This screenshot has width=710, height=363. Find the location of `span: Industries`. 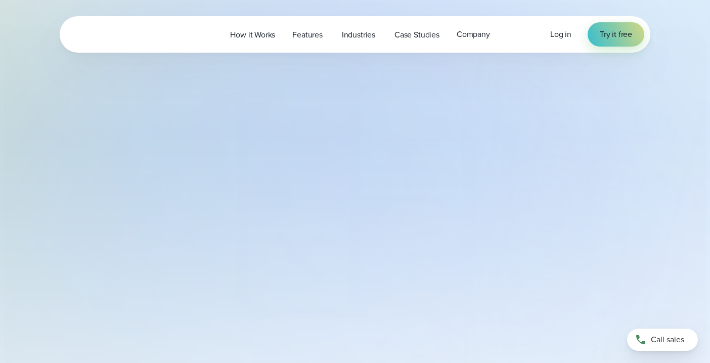

span: Industries is located at coordinates (358, 35).